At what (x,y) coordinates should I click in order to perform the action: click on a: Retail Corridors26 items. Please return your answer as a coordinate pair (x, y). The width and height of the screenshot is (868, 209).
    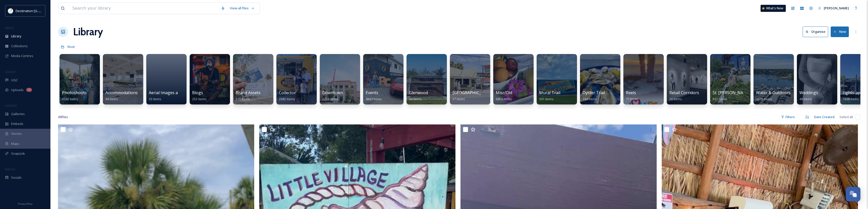
    Looking at the image, I should click on (684, 95).